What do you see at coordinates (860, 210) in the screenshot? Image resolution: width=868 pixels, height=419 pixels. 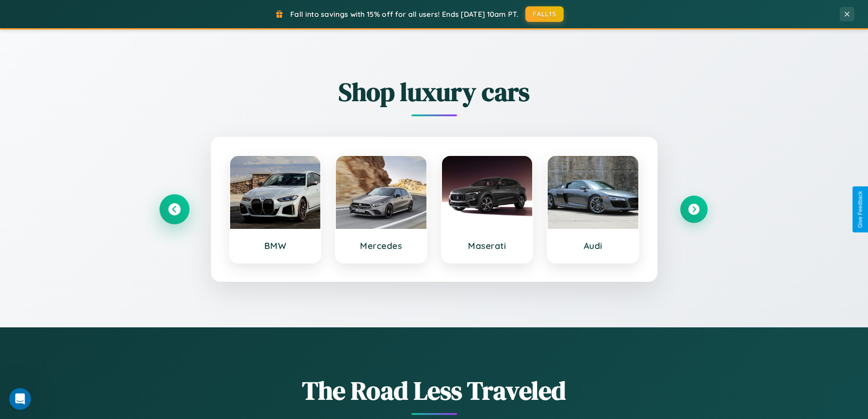 I see `div: Give Feedback` at bounding box center [860, 210].